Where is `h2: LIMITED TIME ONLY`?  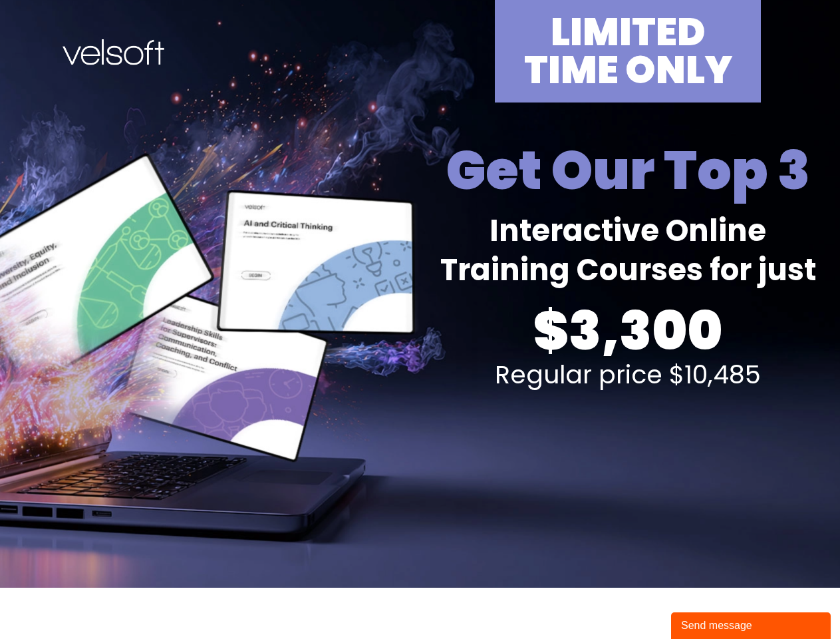 h2: LIMITED TIME ONLY is located at coordinates (628, 51).